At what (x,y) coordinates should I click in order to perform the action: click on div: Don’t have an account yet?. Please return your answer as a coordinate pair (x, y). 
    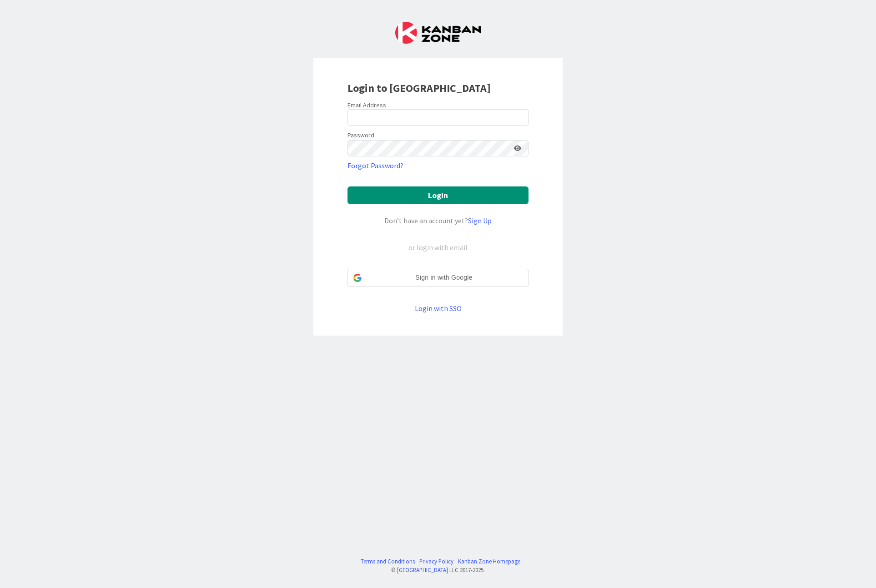
    Looking at the image, I should click on (438, 221).